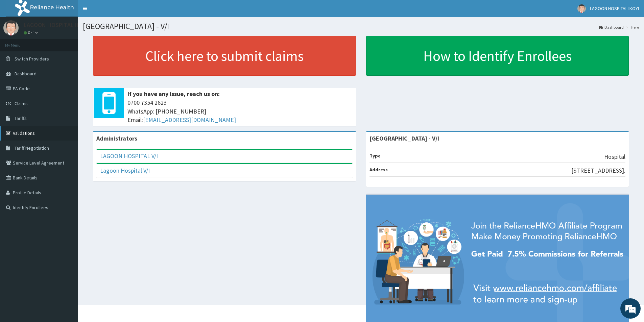 This screenshot has height=322, width=644. I want to click on p: LAGOON HOSPITAL IKOYI, so click(56, 25).